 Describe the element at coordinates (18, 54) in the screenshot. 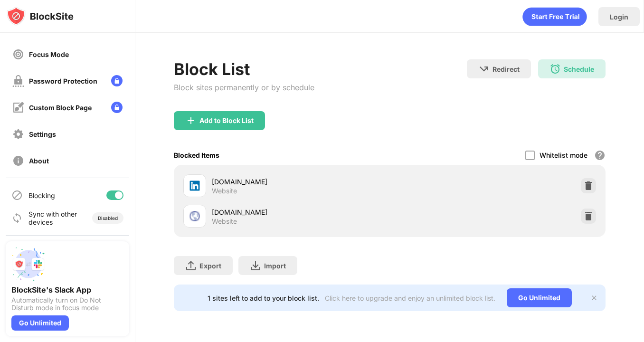

I see `img: focus-off.svg` at that location.